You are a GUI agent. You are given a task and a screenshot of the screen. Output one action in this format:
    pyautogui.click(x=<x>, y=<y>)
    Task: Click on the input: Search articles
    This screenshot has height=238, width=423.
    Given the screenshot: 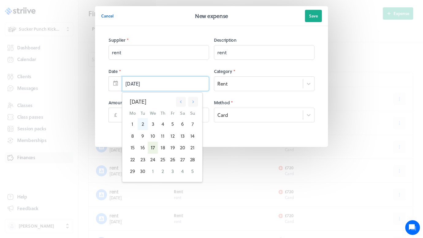 What is the action you would take?
    pyautogui.click(x=63, y=112)
    